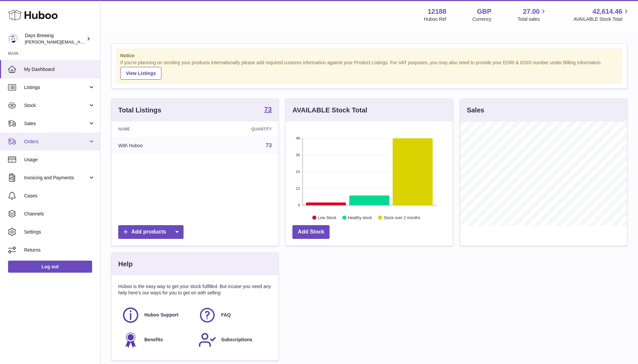  What do you see at coordinates (268, 109) in the screenshot?
I see `strong: 73` at bounding box center [268, 109].